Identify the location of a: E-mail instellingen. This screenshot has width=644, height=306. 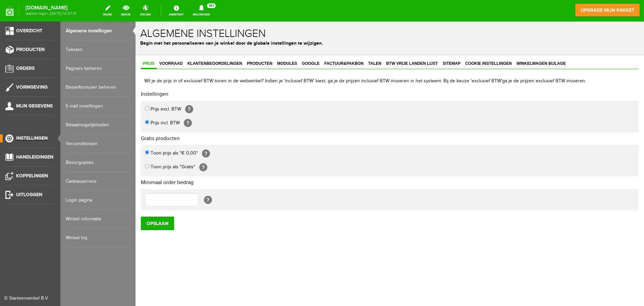
(98, 106).